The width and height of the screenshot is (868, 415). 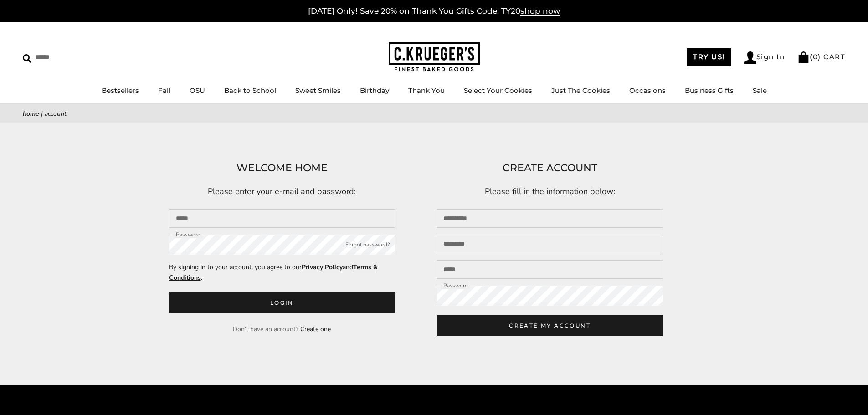 I want to click on h1: WELCOME HOME, so click(x=282, y=168).